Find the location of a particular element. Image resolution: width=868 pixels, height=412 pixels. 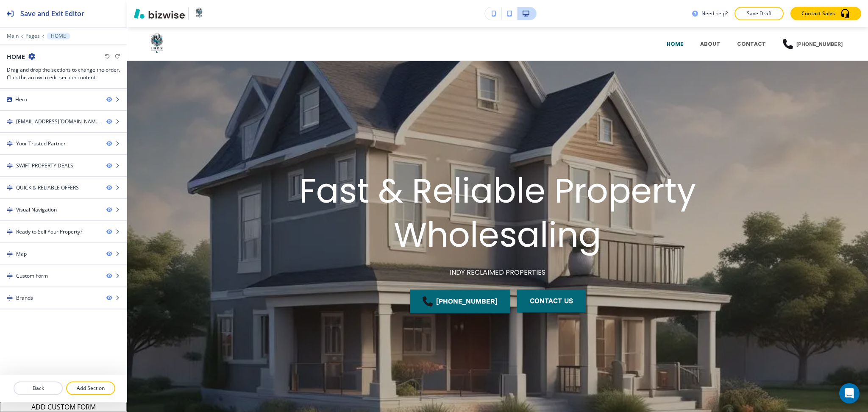

h3: Drag and drop the sections to change the order. Click the arrow to edit section content. is located at coordinates (63, 74).